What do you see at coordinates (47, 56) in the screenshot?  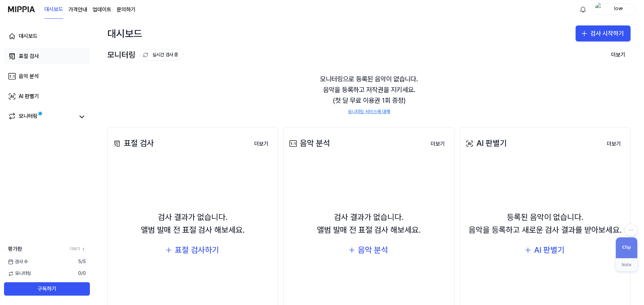 I see `a: 표절 검사` at bounding box center [47, 56].